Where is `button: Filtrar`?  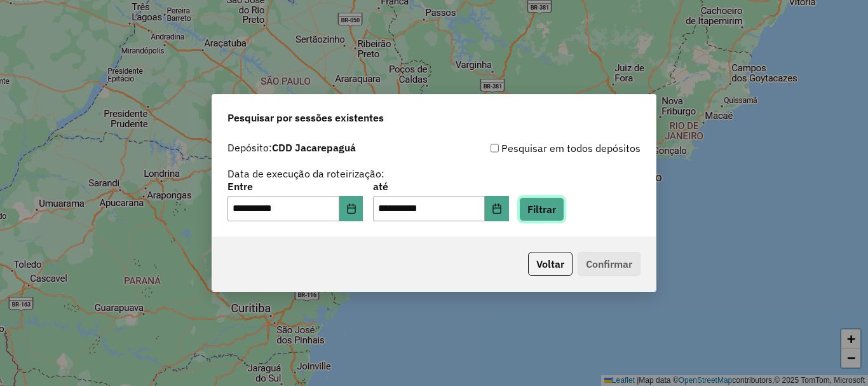 button: Filtrar is located at coordinates (541, 209).